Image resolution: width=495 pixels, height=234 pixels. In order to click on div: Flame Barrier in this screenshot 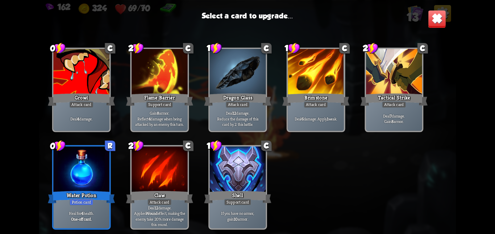, I will do `click(159, 99)`.